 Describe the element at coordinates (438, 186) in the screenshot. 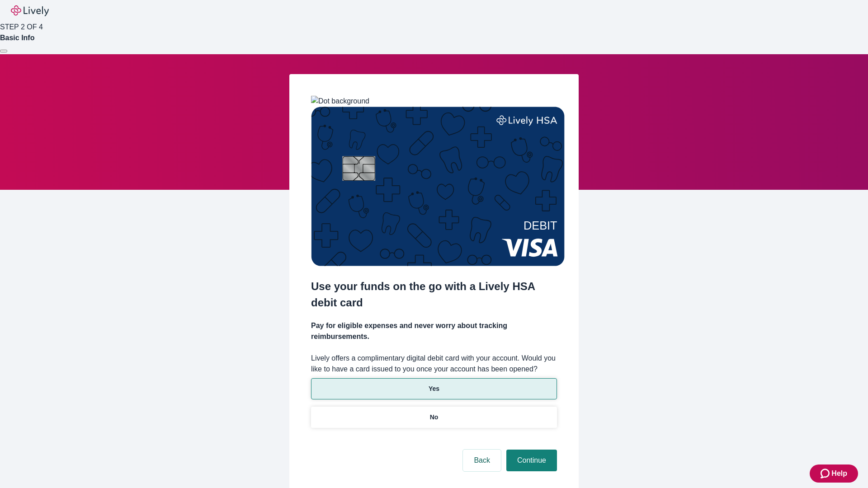

I see `img: Debit card` at that location.